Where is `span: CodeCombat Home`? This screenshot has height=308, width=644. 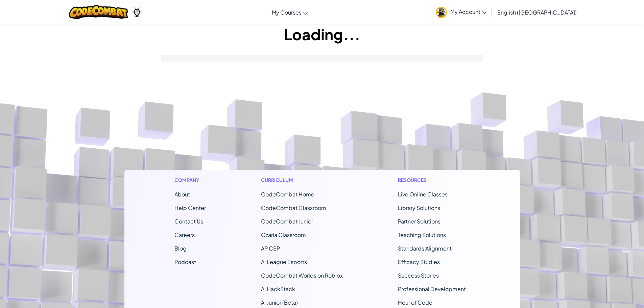
span: CodeCombat Home is located at coordinates (288, 194).